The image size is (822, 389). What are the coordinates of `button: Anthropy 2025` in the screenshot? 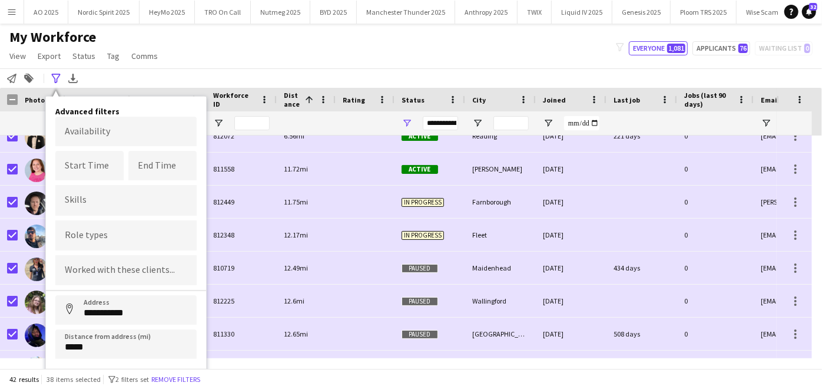 It's located at (486, 12).